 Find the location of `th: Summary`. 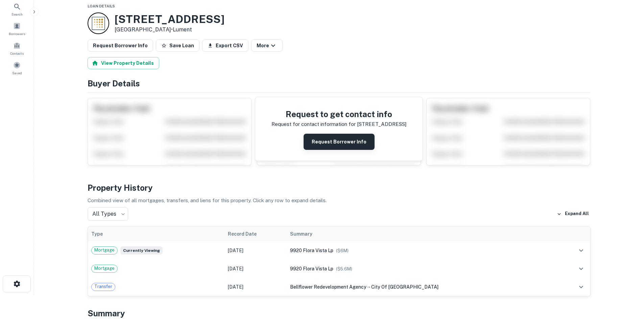

th: Summary is located at coordinates (422, 234).